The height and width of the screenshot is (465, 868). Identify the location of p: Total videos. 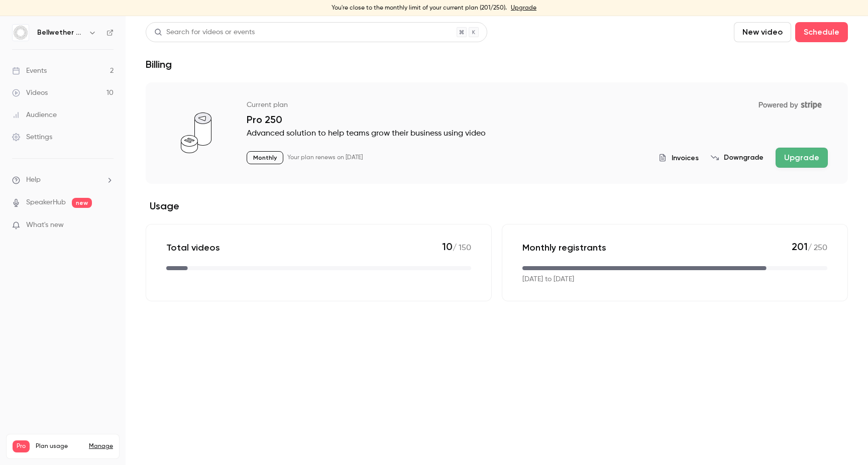
(193, 248).